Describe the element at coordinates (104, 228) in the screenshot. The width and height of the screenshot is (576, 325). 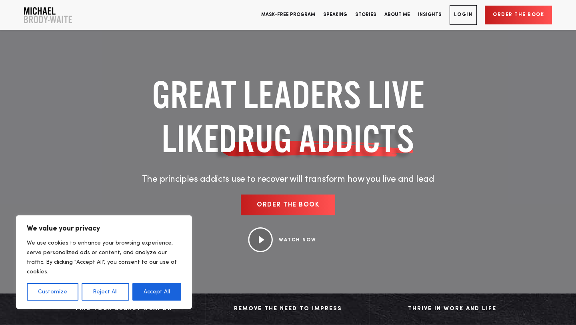
I see `p: We value your privacy` at that location.